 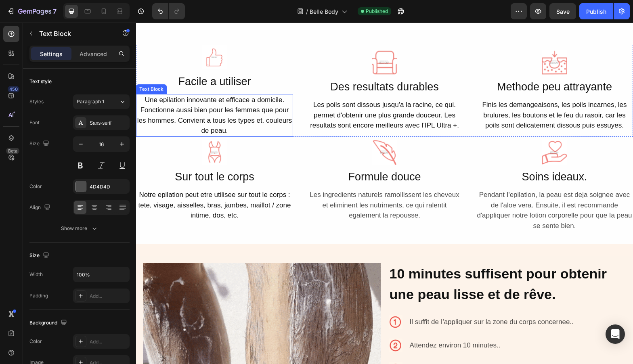 What do you see at coordinates (39, 296) in the screenshot?
I see `div: Padding` at bounding box center [39, 296].